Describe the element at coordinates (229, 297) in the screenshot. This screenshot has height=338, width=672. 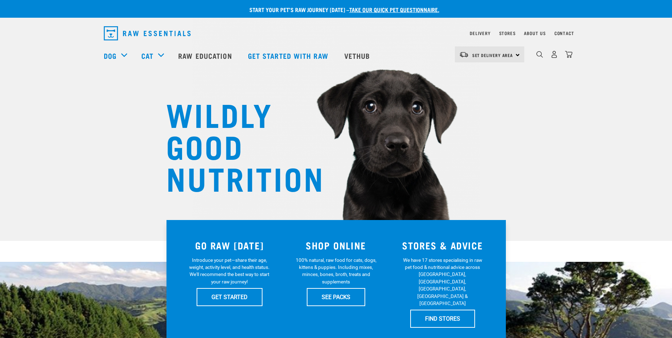
I see `a: GET STARTED` at that location.